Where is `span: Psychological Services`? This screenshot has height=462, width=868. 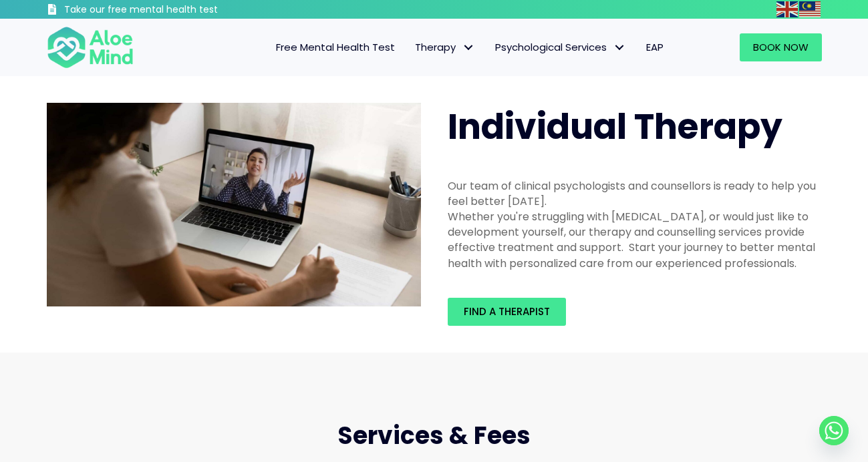
span: Psychological Services is located at coordinates (560, 47).